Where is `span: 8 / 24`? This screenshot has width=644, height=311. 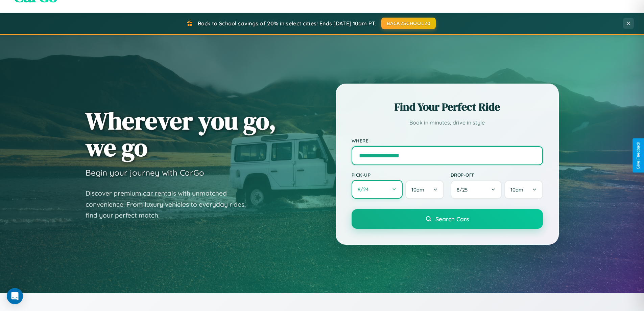 span: 8 / 24 is located at coordinates (365, 189).